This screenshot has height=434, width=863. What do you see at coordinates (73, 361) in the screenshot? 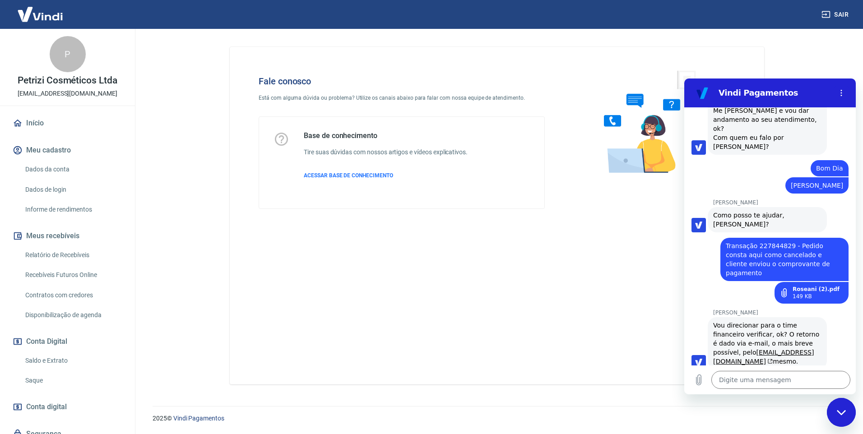
I see `a: Saldo e Extrato` at bounding box center [73, 361].